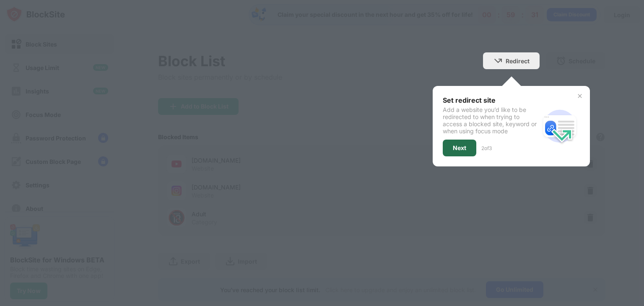 This screenshot has width=644, height=306. I want to click on div: Next, so click(460, 148).